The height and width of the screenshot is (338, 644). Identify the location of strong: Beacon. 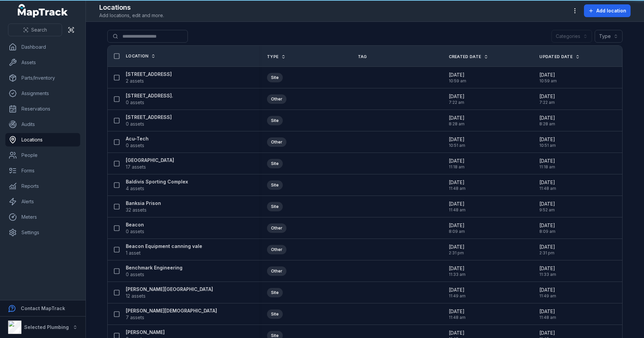
(135, 224).